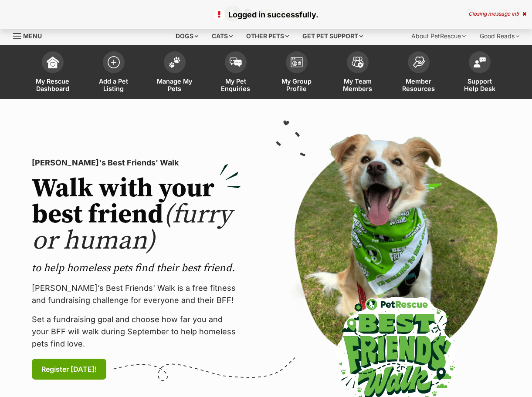 The height and width of the screenshot is (397, 532). What do you see at coordinates (236, 62) in the screenshot?
I see `img: pet-enquiries-icon-7e3ad2cf08bfb03b45e93fb7055b45f3efa6380592205ae92323e6603595dc1f.svg` at bounding box center [236, 62].